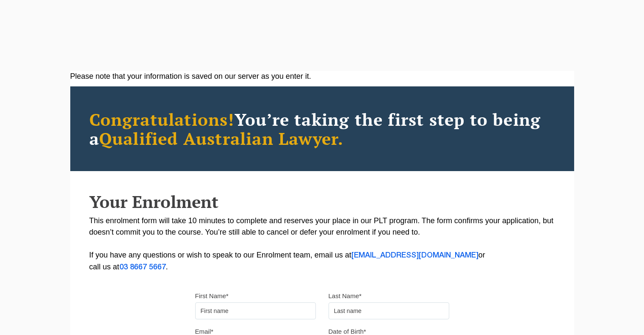  What do you see at coordinates (162, 119) in the screenshot?
I see `span: Congratulations!` at bounding box center [162, 119].